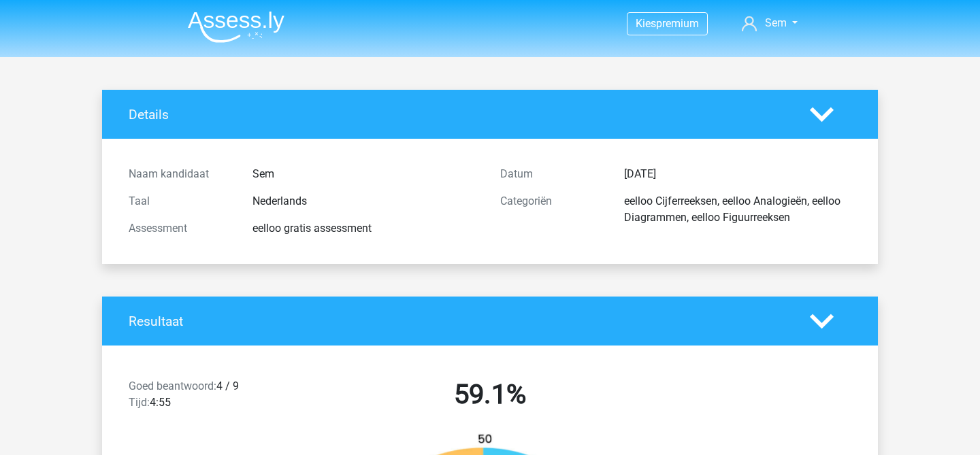 The image size is (980, 455). Describe the element at coordinates (490, 394) in the screenshot. I see `h2: 59.1%` at that location.